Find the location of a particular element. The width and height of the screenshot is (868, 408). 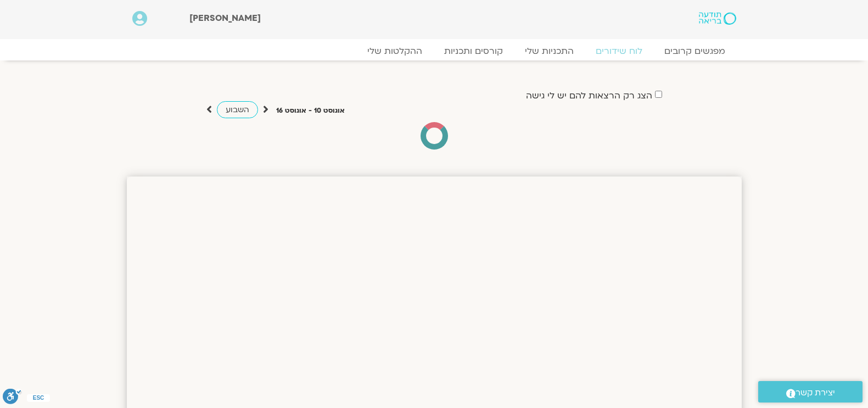

span: השבוע is located at coordinates (237, 109).